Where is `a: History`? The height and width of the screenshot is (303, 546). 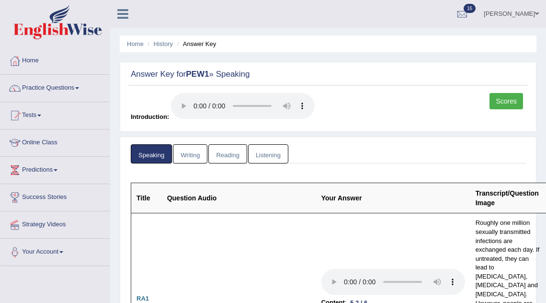
a: History is located at coordinates (163, 44).